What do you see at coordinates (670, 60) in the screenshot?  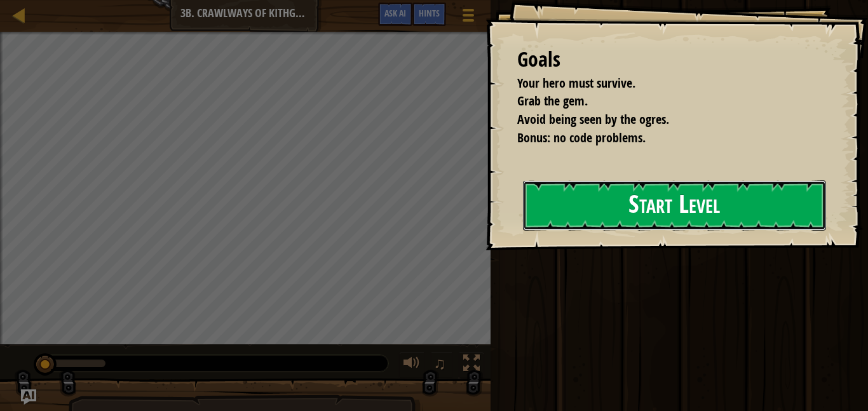 I see `div: Goals` at bounding box center [670, 60].